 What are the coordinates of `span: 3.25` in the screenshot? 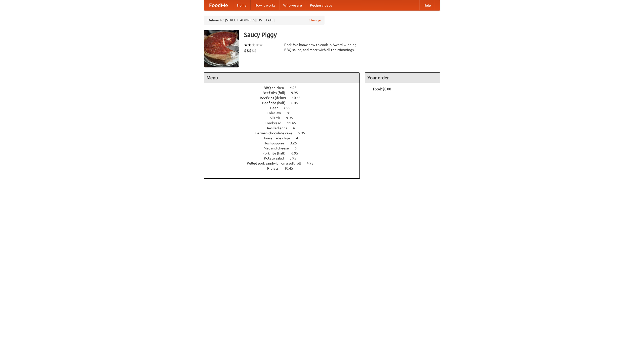 It's located at (296, 143).